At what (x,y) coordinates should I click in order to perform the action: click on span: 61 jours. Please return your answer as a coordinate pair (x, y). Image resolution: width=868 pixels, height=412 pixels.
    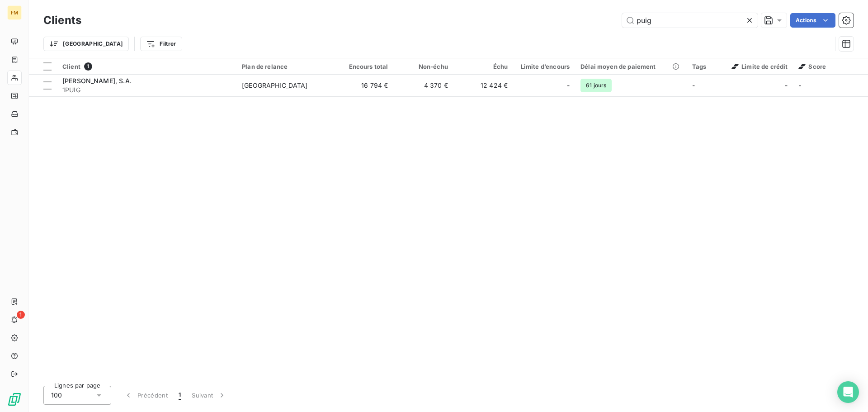
    Looking at the image, I should click on (596, 86).